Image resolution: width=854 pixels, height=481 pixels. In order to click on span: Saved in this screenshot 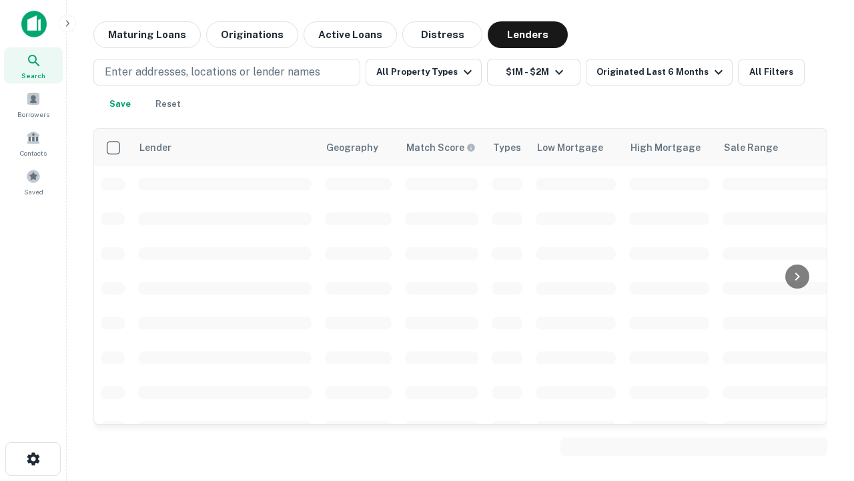, I will do `click(33, 192)`.